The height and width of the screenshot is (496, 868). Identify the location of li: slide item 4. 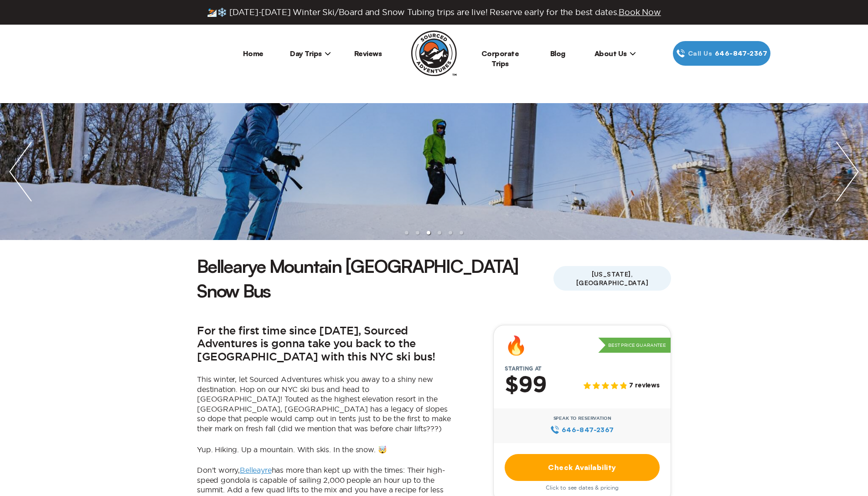
(439, 232).